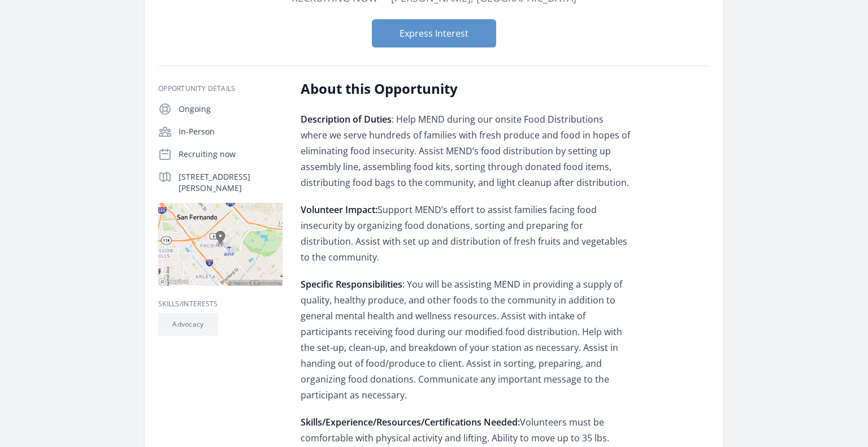 The image size is (868, 447). I want to click on strong: Specific Responsibilities, so click(351, 284).